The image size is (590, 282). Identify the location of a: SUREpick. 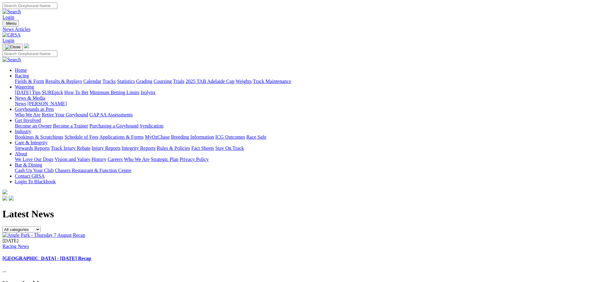
(52, 92).